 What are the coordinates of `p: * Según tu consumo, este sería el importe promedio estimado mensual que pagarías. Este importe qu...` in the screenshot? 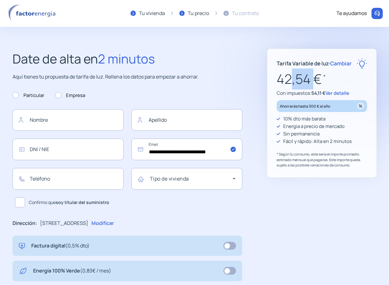 It's located at (322, 160).